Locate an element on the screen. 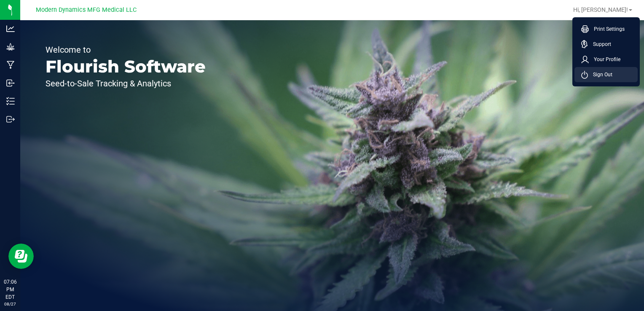 This screenshot has width=644, height=311. inline-svg: Analytics is located at coordinates (10, 29).